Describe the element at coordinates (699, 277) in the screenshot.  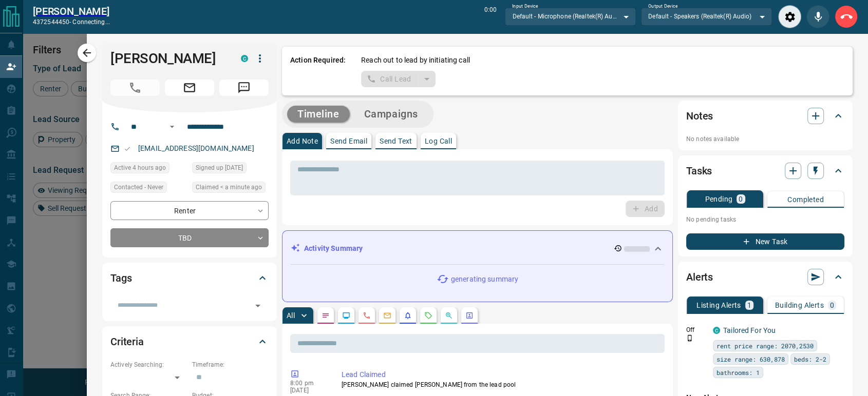
I see `h2: Alerts` at that location.